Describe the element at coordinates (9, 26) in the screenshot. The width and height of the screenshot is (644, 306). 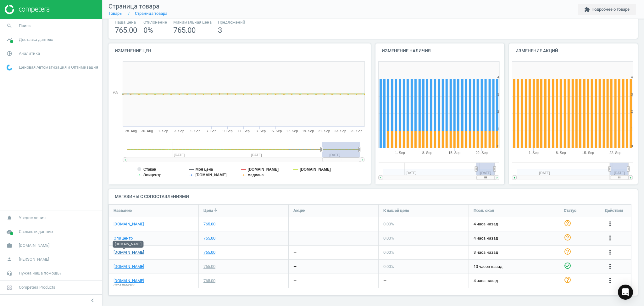
I see `i: search` at that location.